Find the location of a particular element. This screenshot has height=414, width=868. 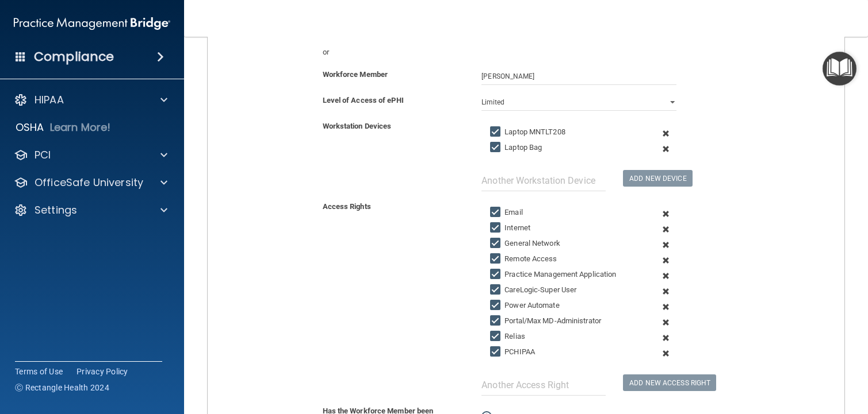

b: Workstation Devices is located at coordinates (357, 126).